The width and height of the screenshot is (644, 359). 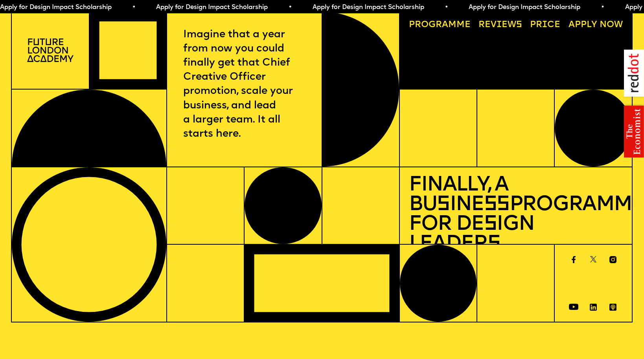 What do you see at coordinates (500, 25) in the screenshot?
I see `a: Reviews` at bounding box center [500, 25].